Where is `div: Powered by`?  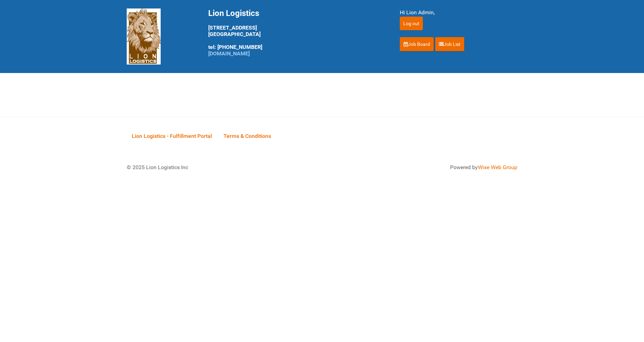
div: Powered by is located at coordinates (424, 168).